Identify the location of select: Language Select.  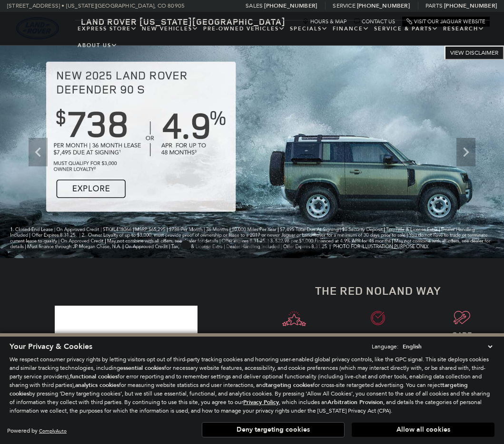
(448, 347).